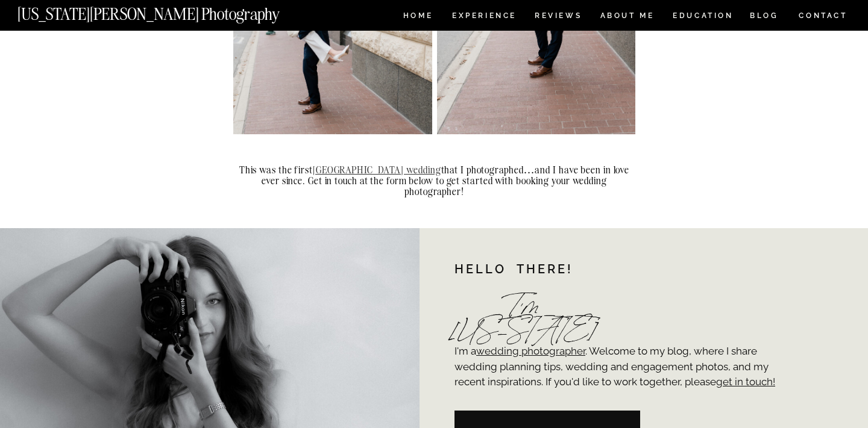  Describe the element at coordinates (764, 17) in the screenshot. I see `a: BLOG` at that location.